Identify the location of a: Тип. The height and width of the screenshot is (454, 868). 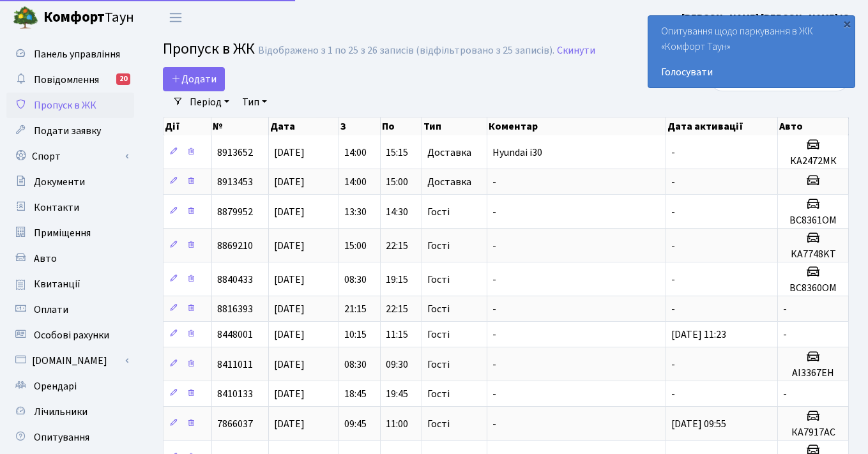
(255, 102).